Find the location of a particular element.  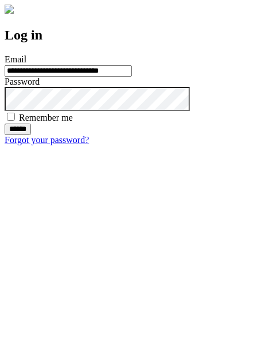

label: Password is located at coordinates (22, 81).